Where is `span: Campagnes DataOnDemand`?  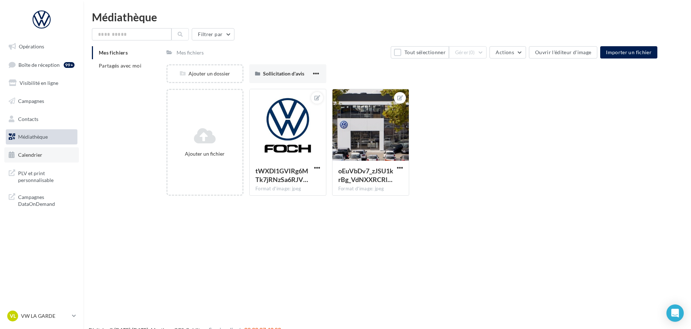 span: Campagnes DataOnDemand is located at coordinates (46, 200).